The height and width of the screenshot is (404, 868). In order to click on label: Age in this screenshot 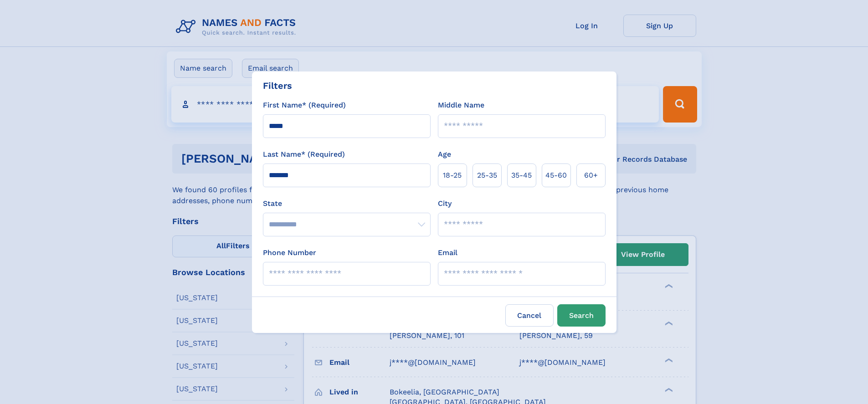, I will do `click(444, 154)`.